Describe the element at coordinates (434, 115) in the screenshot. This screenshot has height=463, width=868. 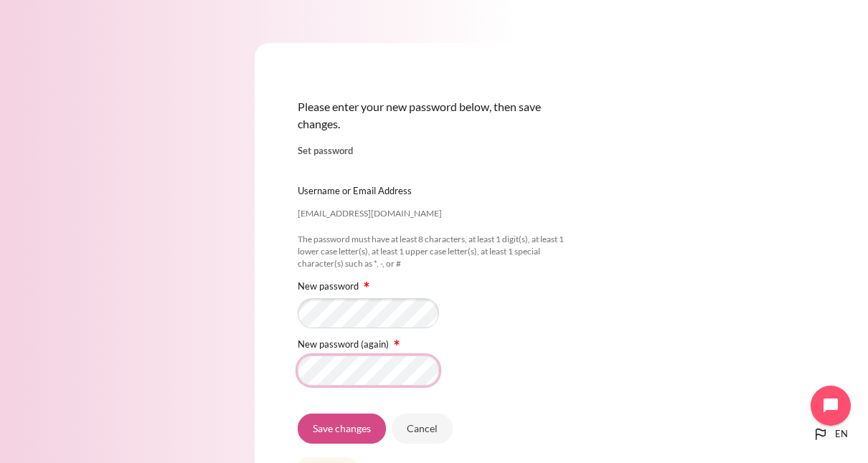
I see `div: Please enter your new password below, then save changes.` at that location.